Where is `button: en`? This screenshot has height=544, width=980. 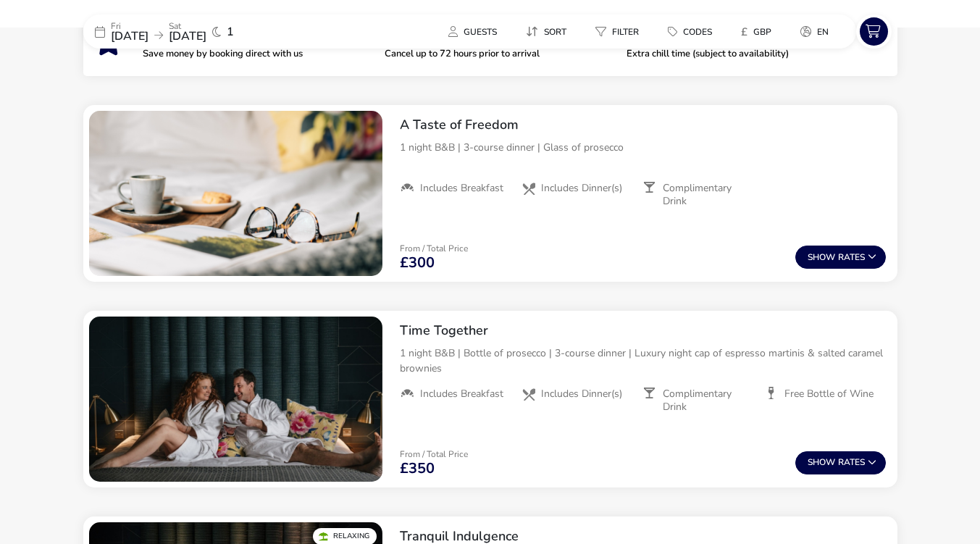 button: en is located at coordinates (814, 32).